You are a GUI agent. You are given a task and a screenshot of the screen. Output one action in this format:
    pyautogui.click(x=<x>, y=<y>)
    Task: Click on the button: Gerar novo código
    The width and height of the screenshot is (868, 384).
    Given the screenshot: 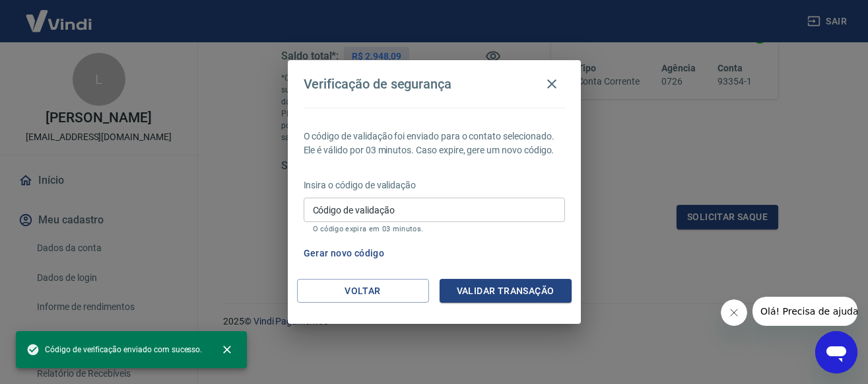 What is the action you would take?
    pyautogui.click(x=344, y=253)
    